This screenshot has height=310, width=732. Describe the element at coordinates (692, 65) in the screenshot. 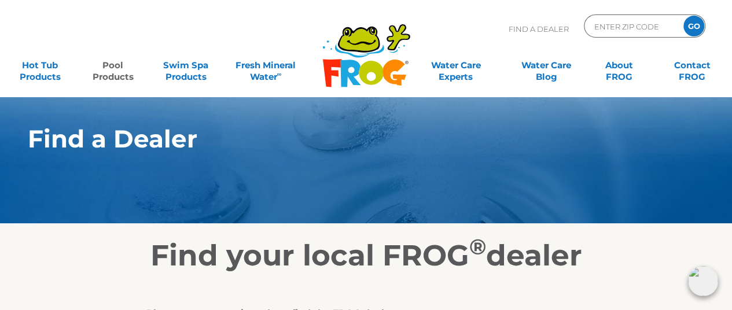

I see `a: ContactFROG` at that location.